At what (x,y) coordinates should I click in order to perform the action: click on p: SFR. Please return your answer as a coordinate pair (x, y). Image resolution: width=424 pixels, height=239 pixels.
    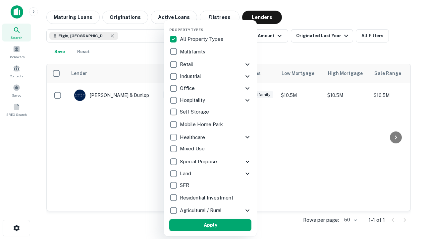
    Looking at the image, I should click on (185, 185).